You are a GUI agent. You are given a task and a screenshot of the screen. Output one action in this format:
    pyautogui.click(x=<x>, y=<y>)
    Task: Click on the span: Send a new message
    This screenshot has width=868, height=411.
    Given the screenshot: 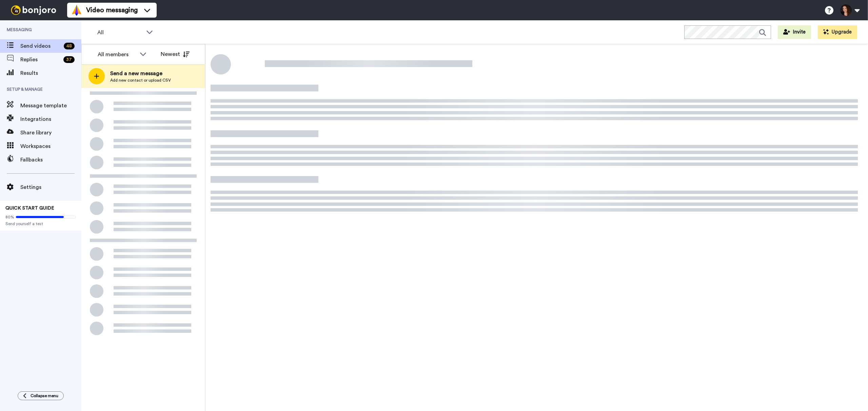 What is the action you would take?
    pyautogui.click(x=141, y=74)
    